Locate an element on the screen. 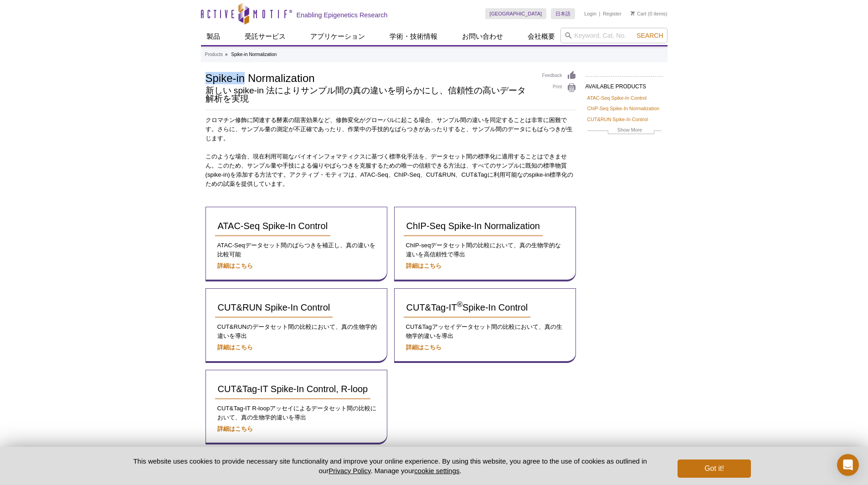 The image size is (868, 485). a: Print is located at coordinates (559, 88).